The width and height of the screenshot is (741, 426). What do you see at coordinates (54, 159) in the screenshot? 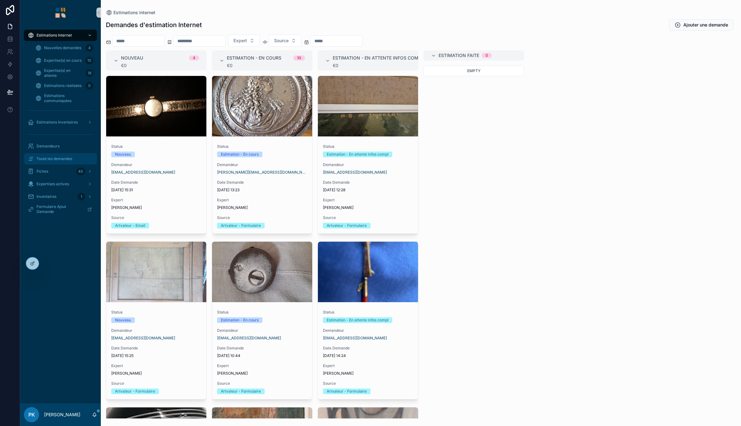
I see `span: Toute les demandes` at bounding box center [54, 159].